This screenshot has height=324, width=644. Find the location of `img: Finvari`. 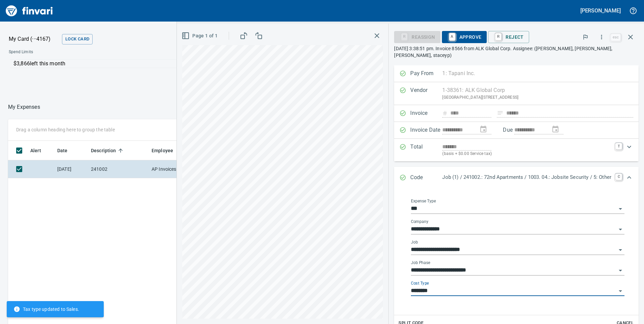

img: Finvari is located at coordinates (29, 11).